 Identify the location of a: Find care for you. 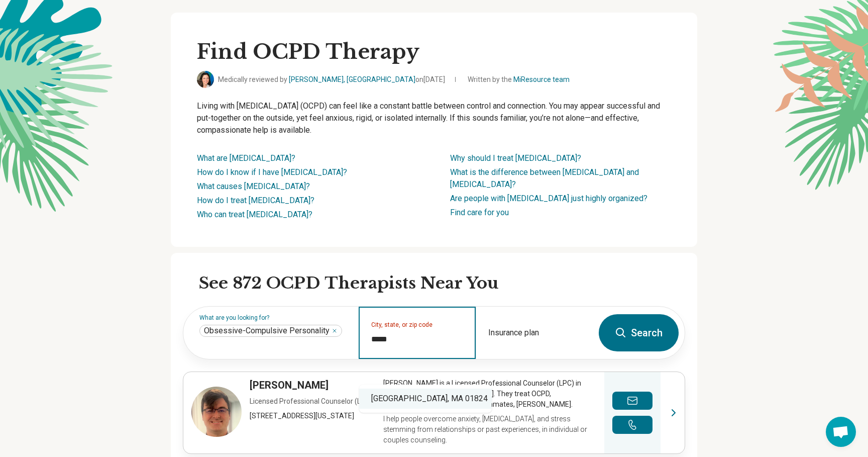
(479, 212).